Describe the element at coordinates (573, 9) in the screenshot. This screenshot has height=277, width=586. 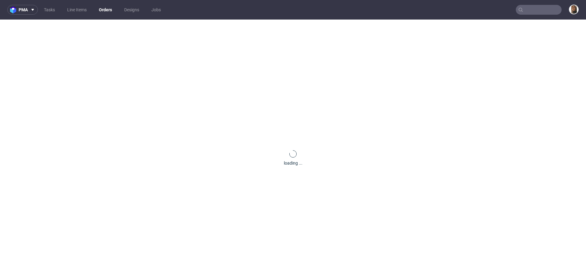
I see `img: Angelina Marć` at that location.